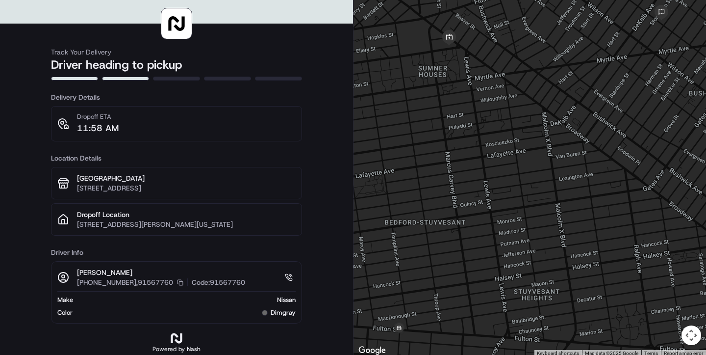 This screenshot has height=355, width=706. What do you see at coordinates (177, 252) in the screenshot?
I see `h3: Driver Info` at bounding box center [177, 252].